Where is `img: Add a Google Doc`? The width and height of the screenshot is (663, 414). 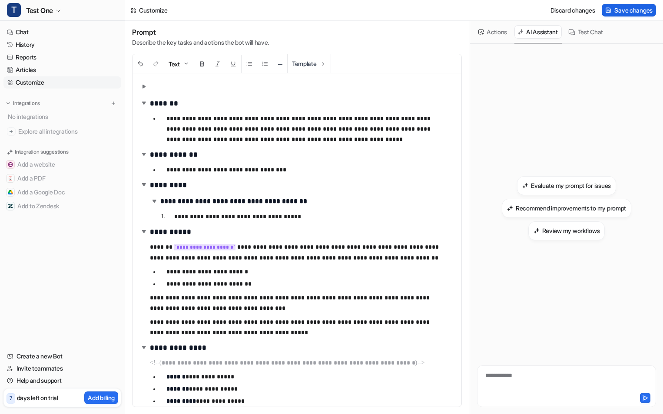 img: Add a Google Doc is located at coordinates (10, 192).